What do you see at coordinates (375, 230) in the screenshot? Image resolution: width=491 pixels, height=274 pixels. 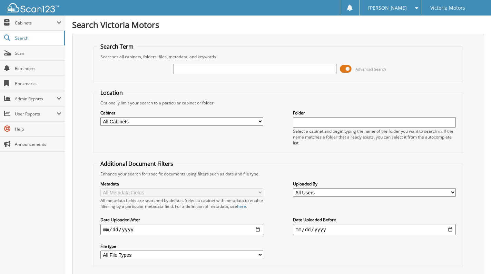 I see `input: end` at bounding box center [375, 230].